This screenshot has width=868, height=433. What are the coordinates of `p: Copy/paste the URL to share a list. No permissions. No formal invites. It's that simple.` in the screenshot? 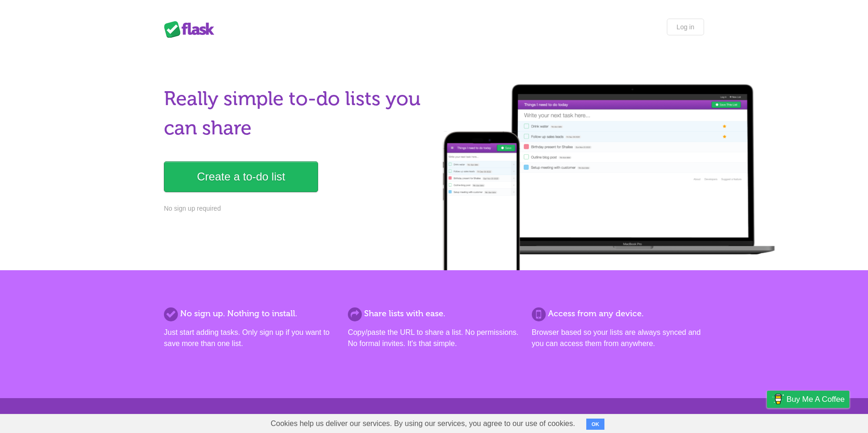 It's located at (434, 338).